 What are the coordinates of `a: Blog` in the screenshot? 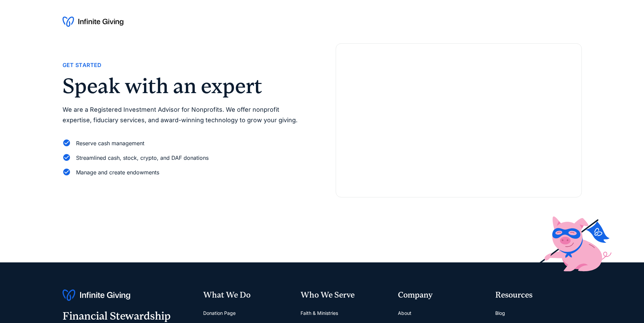 It's located at (500, 313).